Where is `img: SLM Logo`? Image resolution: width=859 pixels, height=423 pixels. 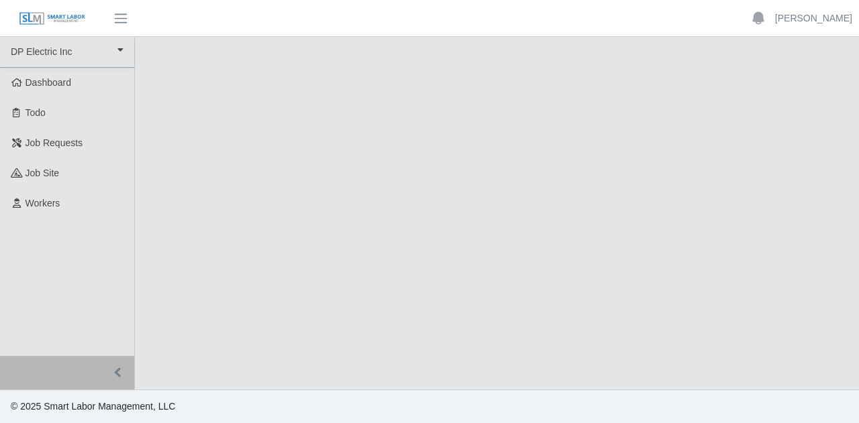 img: SLM Logo is located at coordinates (52, 19).